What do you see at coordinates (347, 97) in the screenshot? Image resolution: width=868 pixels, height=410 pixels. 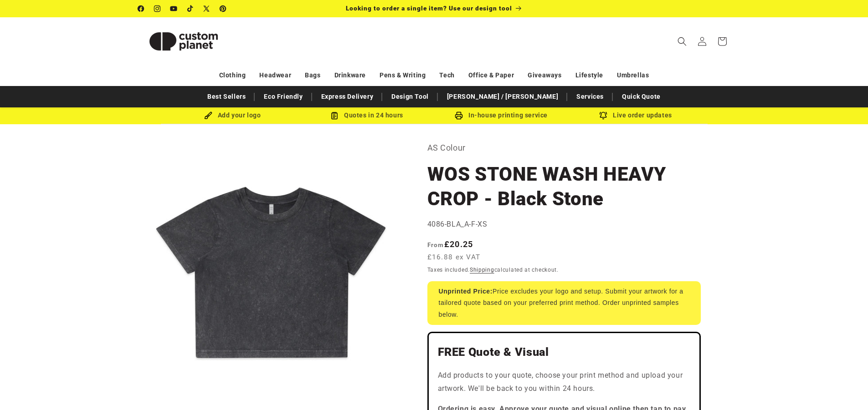 I see `a: Express Delivery` at bounding box center [347, 97].